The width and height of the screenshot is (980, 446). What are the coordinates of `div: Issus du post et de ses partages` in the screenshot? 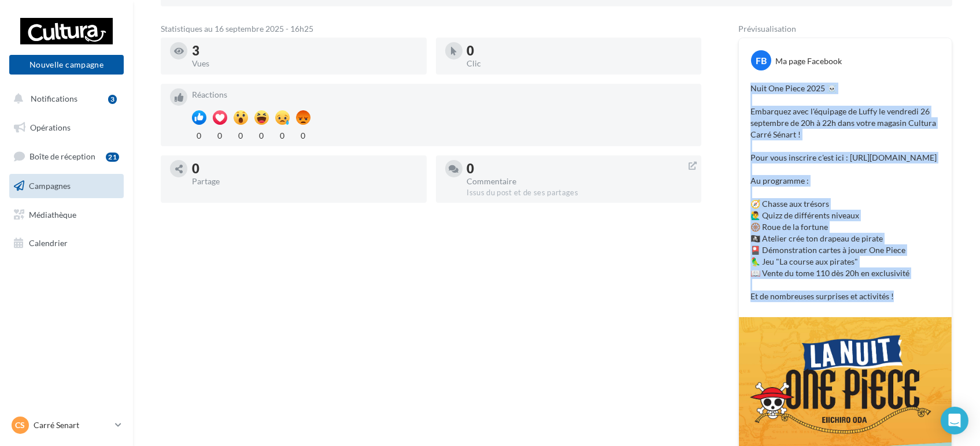 It's located at (580, 193).